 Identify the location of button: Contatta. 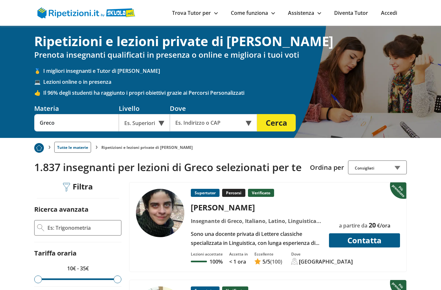
(364, 241).